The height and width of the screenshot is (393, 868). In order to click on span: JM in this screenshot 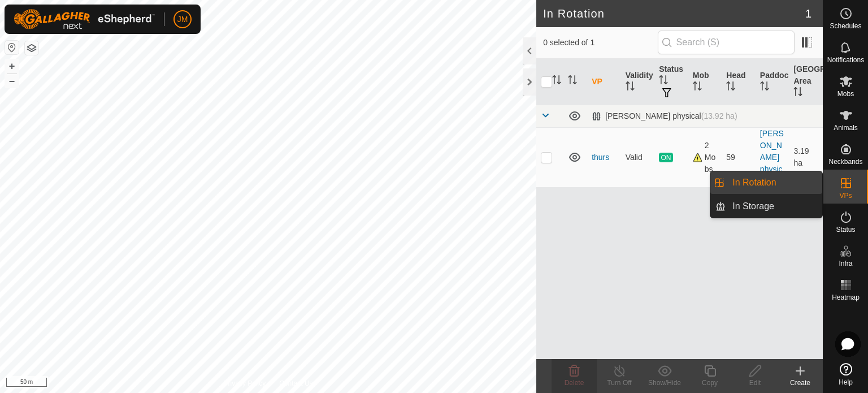, I will do `click(182, 19)`.